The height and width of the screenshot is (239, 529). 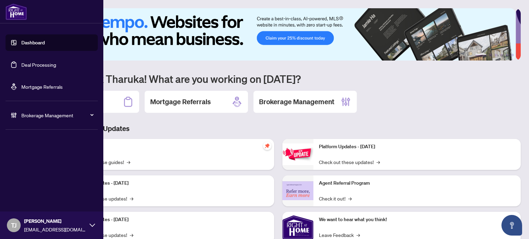 What do you see at coordinates (170, 147) in the screenshot?
I see `p: Self-Help` at bounding box center [170, 147].